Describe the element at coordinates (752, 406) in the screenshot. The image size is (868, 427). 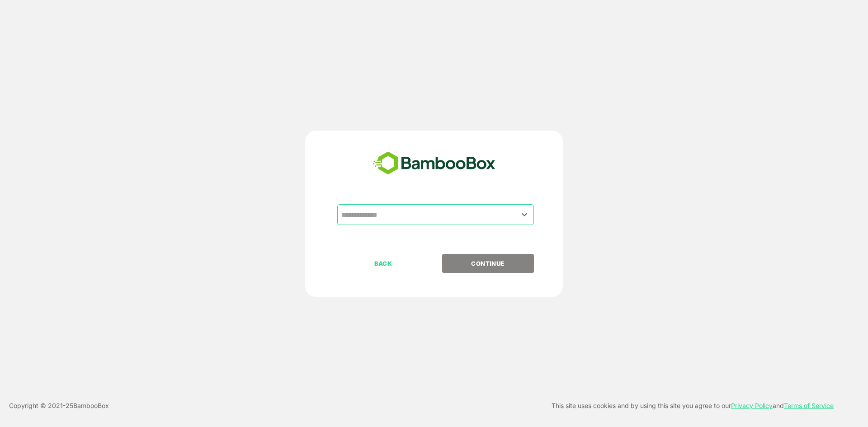
I see `a: Privacy Policy` at that location.